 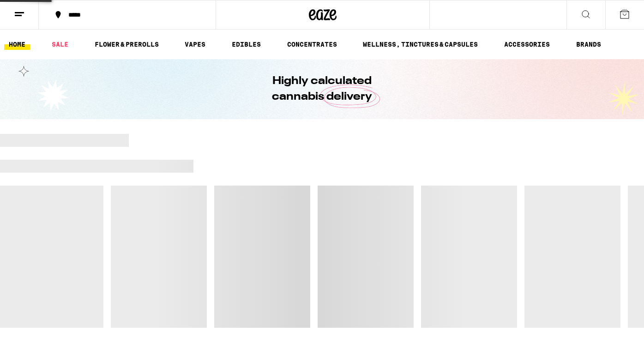 I want to click on a: WELLNESS, TINCTURES & CAPSULES, so click(x=420, y=45).